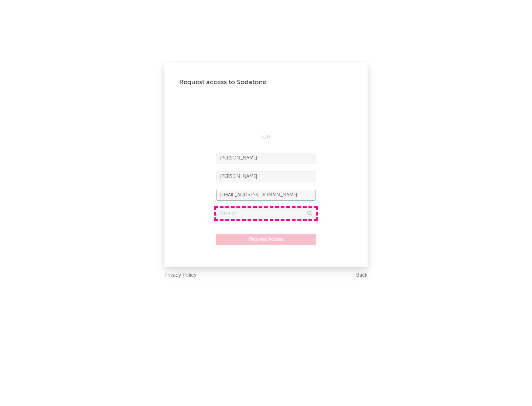  Describe the element at coordinates (266, 177) in the screenshot. I see `input: Last Name` at that location.